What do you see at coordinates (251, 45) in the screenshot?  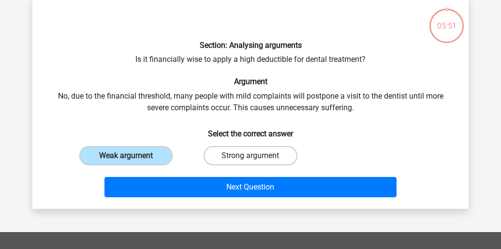 I see `h6: Section: Analysing arguments` at bounding box center [251, 45].